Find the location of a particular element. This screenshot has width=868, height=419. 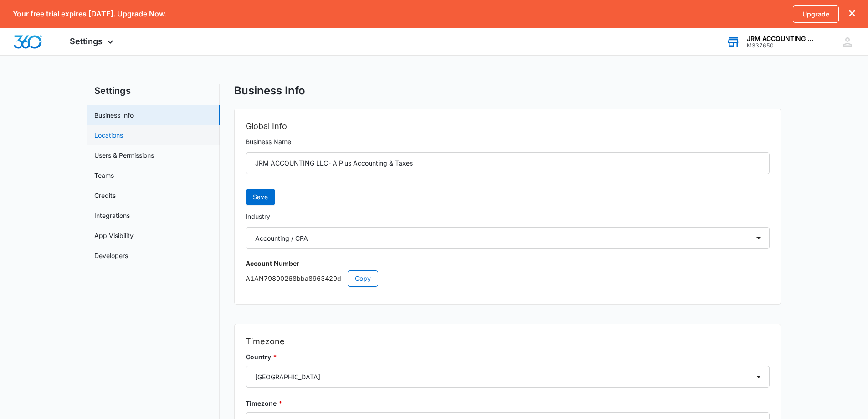

div: account id is located at coordinates (780, 46).